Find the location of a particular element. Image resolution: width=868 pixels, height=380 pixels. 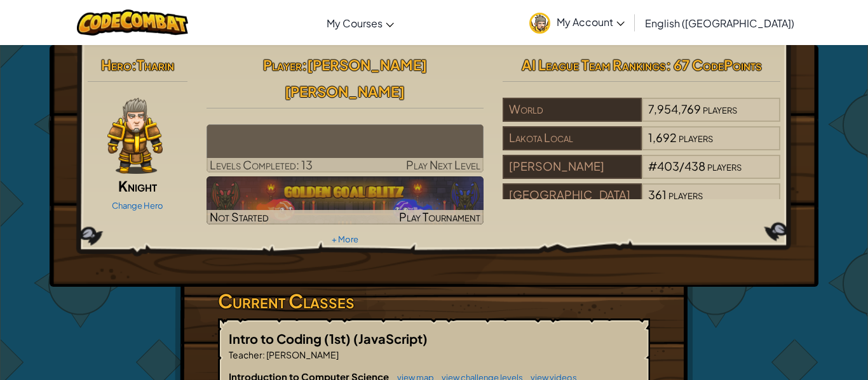

img: avatar is located at coordinates (540, 23).